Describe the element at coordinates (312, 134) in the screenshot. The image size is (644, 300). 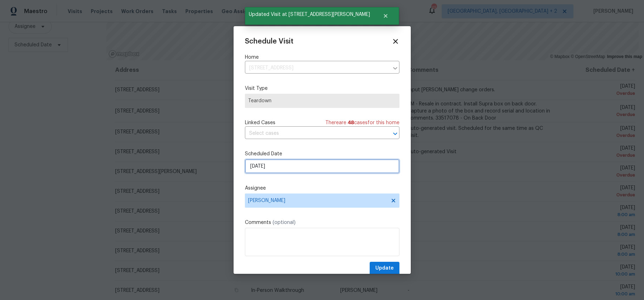
I see `input: Select cases` at that location.